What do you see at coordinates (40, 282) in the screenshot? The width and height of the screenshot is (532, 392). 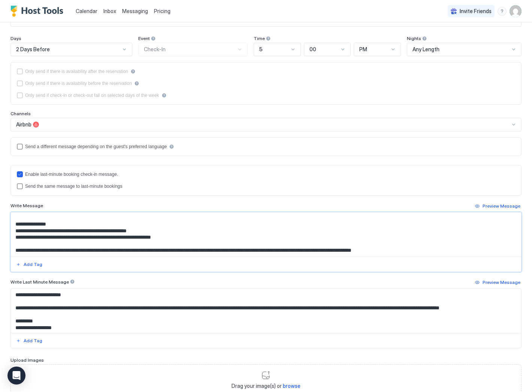 I see `span: Write Last Minute Message` at bounding box center [40, 282].